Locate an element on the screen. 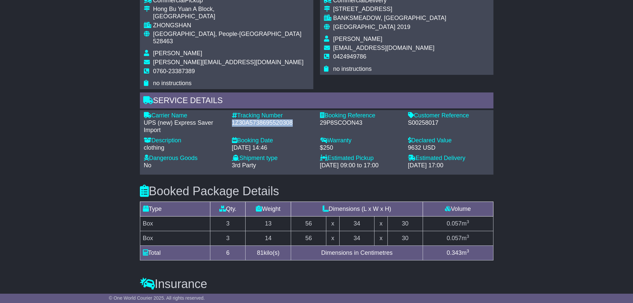  td: kilo(s) is located at coordinates (268, 253).